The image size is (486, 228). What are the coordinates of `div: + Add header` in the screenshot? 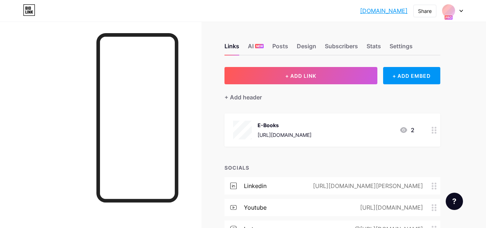 It's located at (243, 97).